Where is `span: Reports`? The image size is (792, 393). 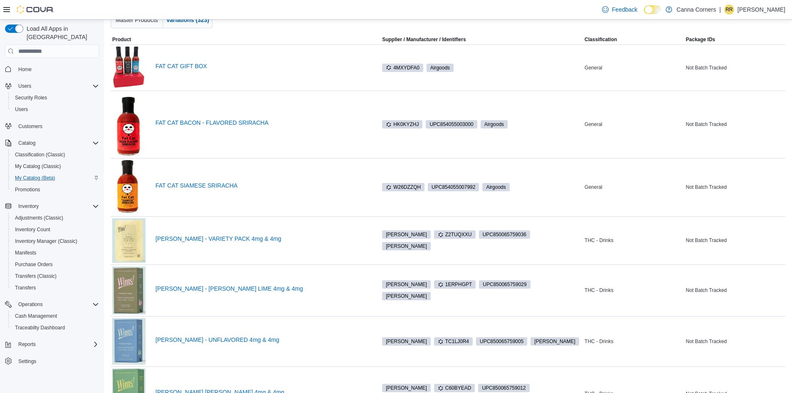
span: Reports is located at coordinates (57, 344).